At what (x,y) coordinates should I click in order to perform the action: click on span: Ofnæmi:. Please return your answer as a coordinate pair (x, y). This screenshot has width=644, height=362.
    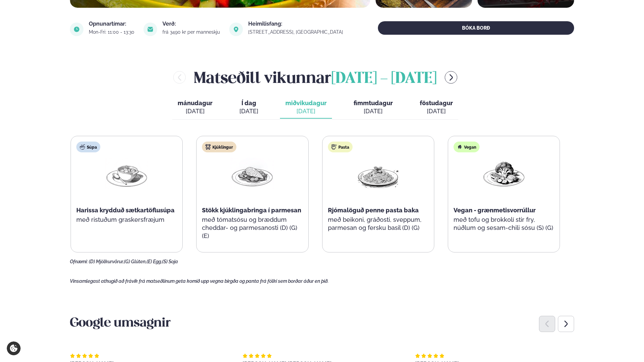
    Looking at the image, I should click on (79, 262).